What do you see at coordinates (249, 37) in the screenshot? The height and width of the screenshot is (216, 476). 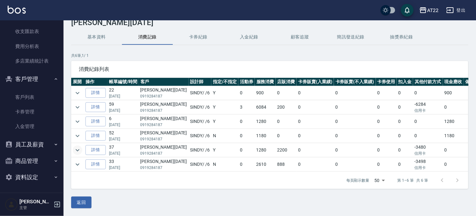 I see `button: 入金紀錄` at bounding box center [249, 37].